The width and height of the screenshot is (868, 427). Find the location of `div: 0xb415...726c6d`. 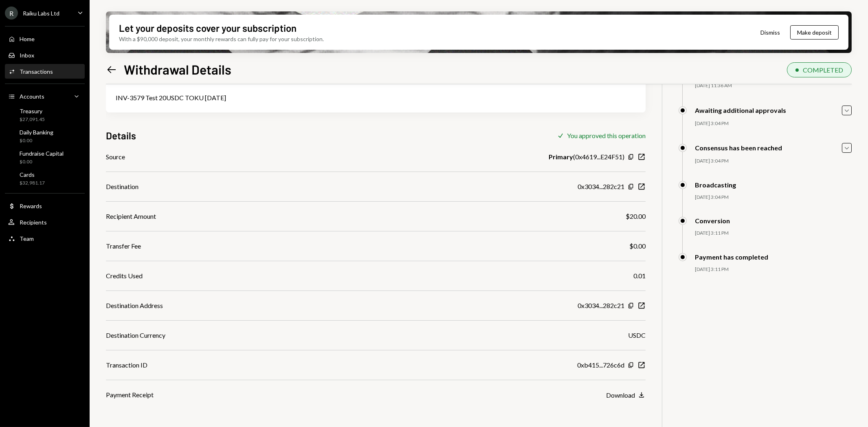

div: 0xb415...726c6d is located at coordinates (600, 365).